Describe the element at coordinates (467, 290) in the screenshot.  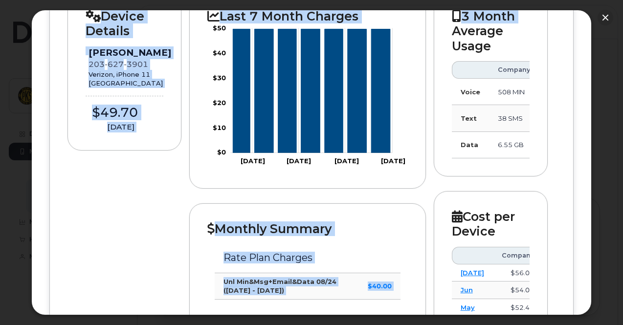
I see `a: Jun` at that location.